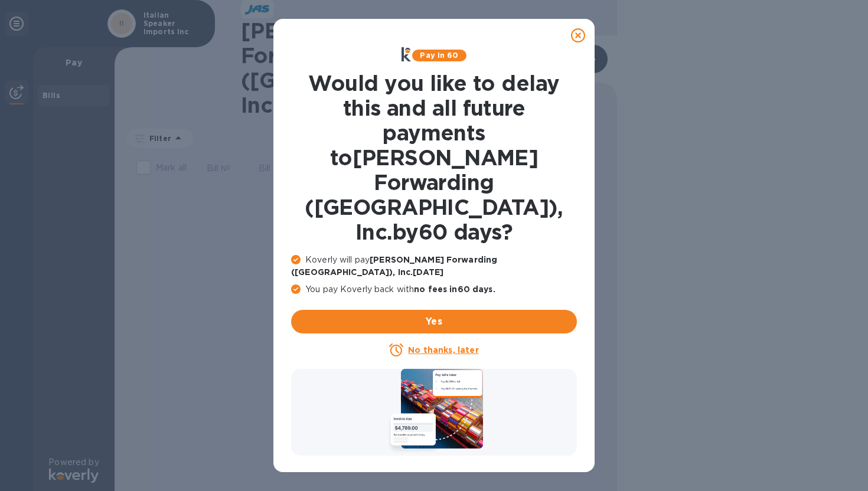 The height and width of the screenshot is (491, 868). I want to click on p: Koverly will pay, so click(434, 266).